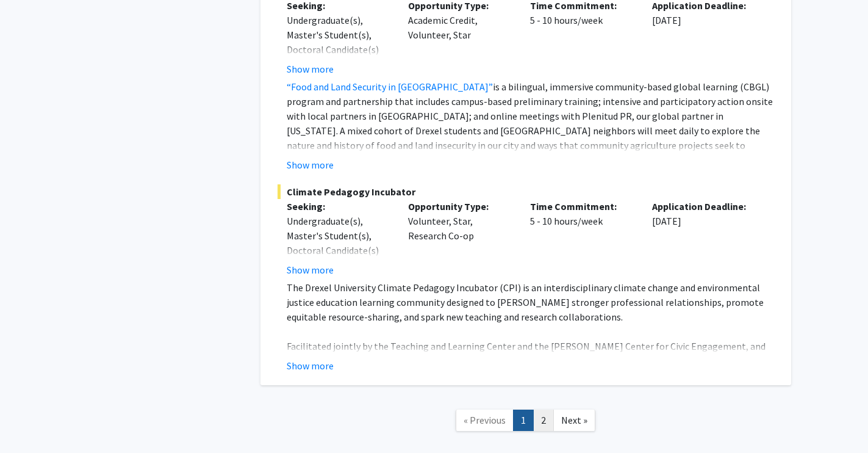 The height and width of the screenshot is (453, 868). I want to click on a: Previous Page, so click(484, 420).